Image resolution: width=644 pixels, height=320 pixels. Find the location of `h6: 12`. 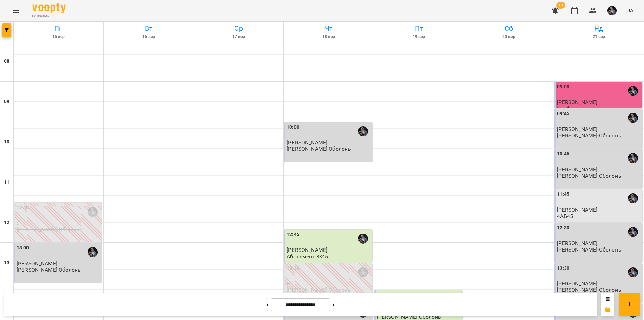

h6: 12 is located at coordinates (6, 223).